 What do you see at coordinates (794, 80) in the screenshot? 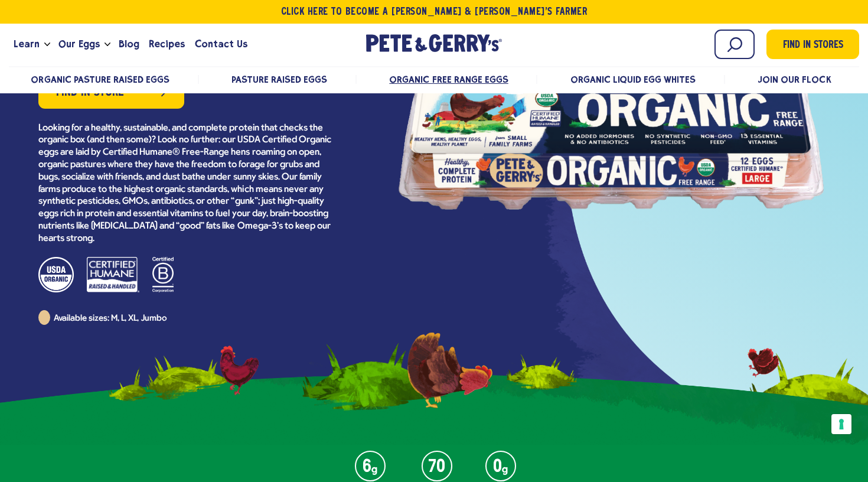
I see `span: Join Our Flock` at bounding box center [794, 80].